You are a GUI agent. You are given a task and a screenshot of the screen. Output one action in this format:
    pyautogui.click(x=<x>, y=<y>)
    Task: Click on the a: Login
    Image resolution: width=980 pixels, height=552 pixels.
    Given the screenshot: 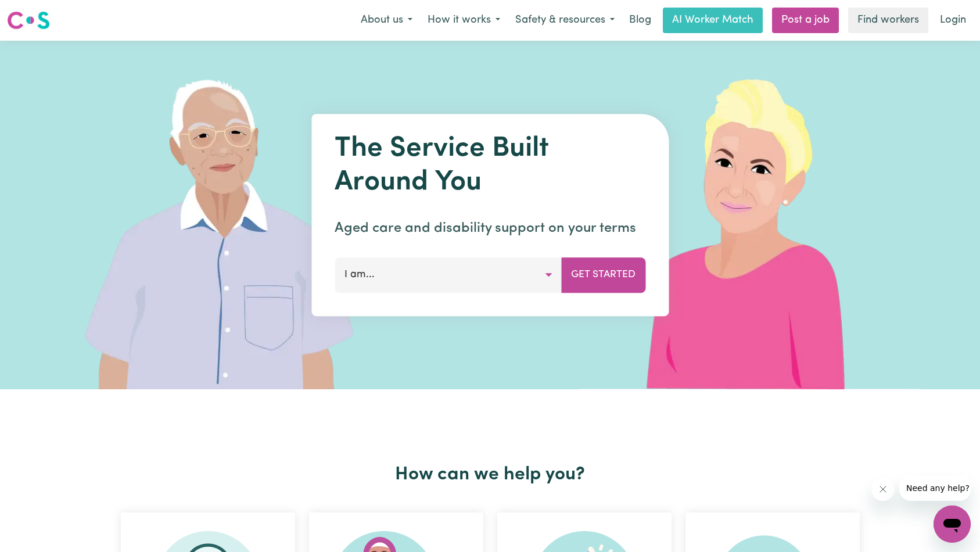 What is the action you would take?
    pyautogui.click(x=953, y=21)
    